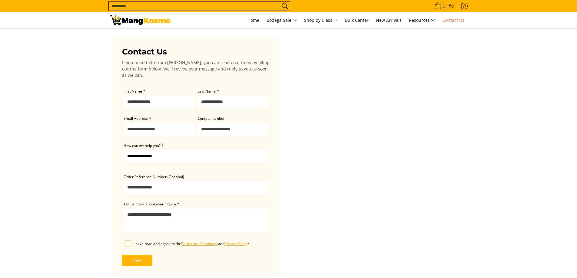 The height and width of the screenshot is (278, 577). Describe the element at coordinates (357, 20) in the screenshot. I see `span: Bulk Center` at that location.